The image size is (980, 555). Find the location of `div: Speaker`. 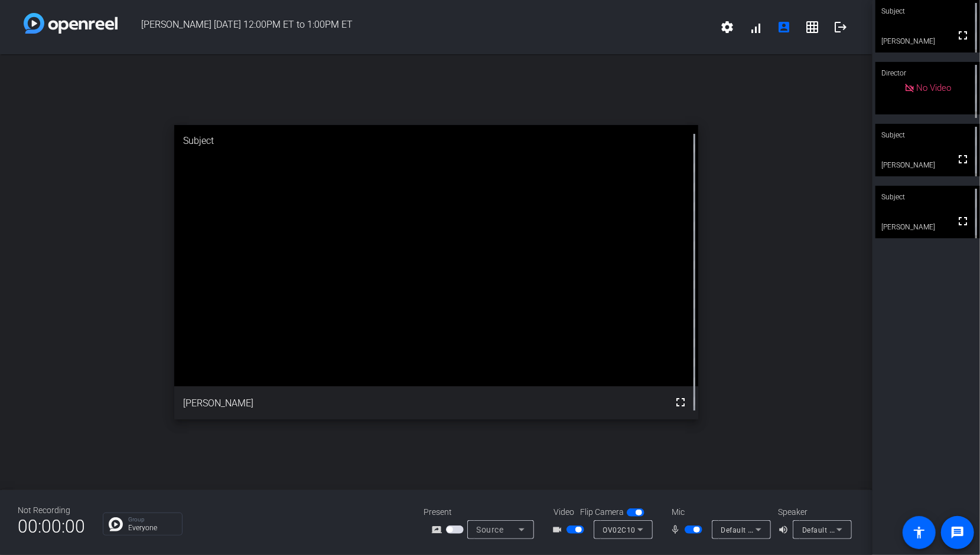

div: Speaker is located at coordinates (813, 512).